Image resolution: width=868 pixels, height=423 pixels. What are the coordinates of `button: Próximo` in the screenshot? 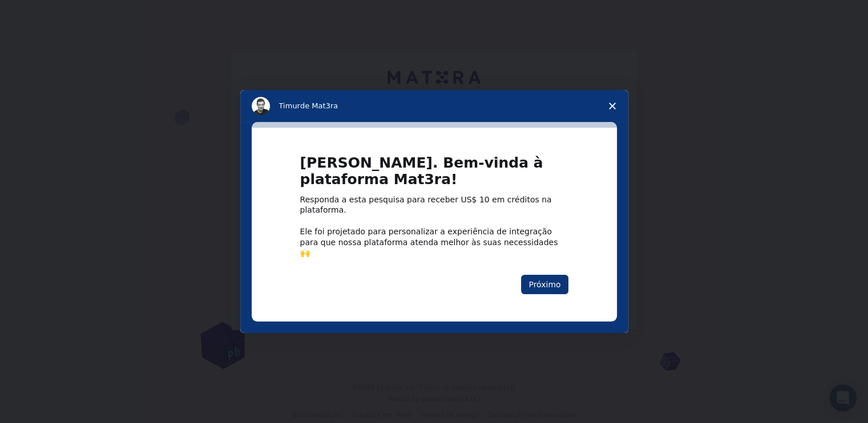 It's located at (544, 285).